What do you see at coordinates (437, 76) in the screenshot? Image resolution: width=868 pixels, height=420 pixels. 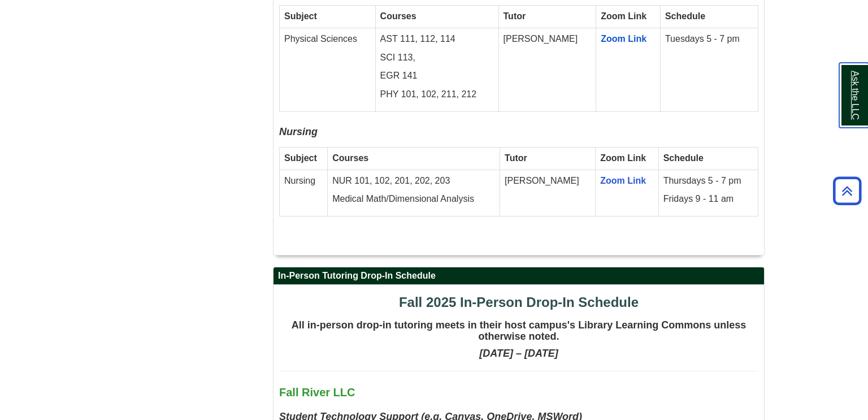 I see `p: EGR 141` at bounding box center [437, 76].